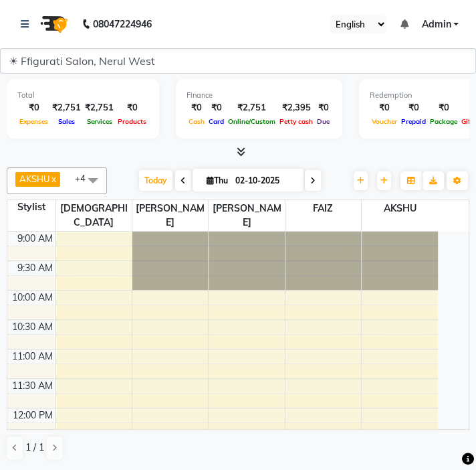 The image size is (476, 470). I want to click on span: Sales, so click(66, 121).